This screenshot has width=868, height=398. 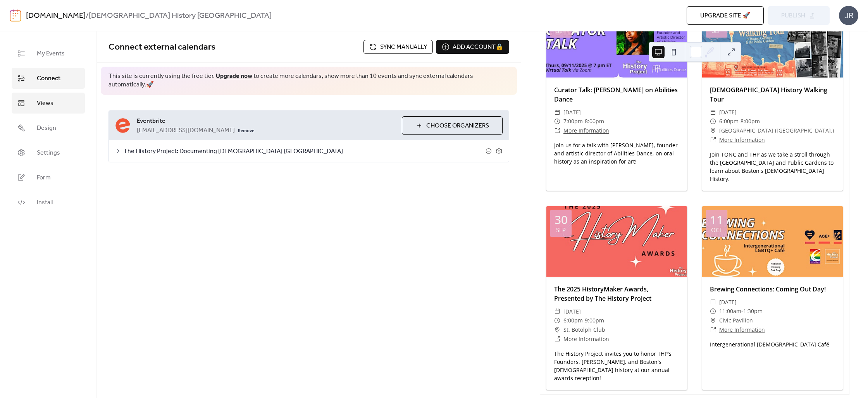 What do you see at coordinates (48, 128) in the screenshot?
I see `a: Design` at bounding box center [48, 128].